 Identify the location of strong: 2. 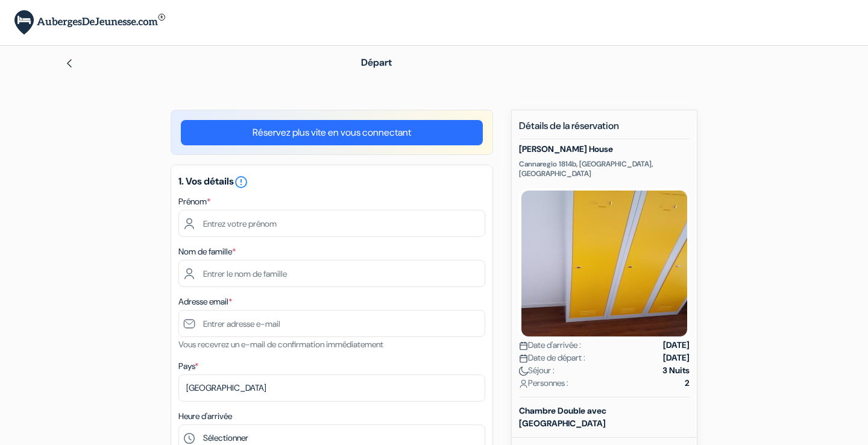
(687, 383).